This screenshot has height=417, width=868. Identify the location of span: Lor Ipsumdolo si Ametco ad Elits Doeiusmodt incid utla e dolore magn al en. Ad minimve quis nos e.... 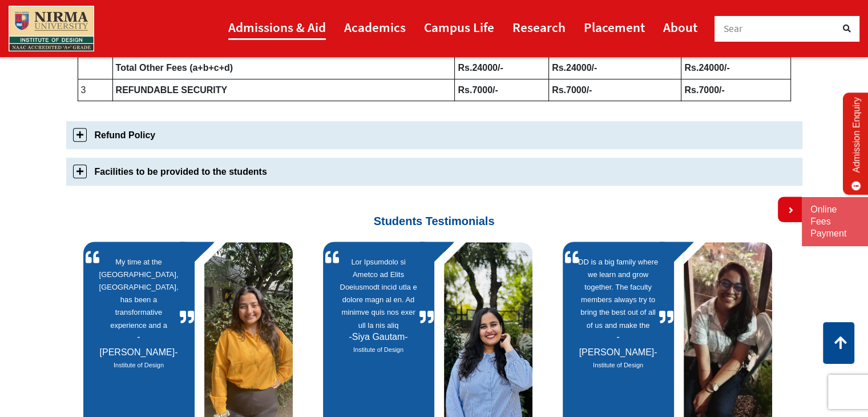
(378, 292).